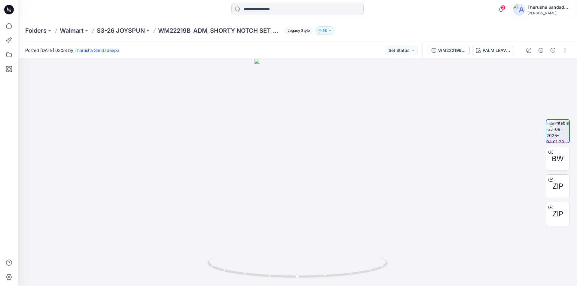 The height and width of the screenshot is (286, 577). What do you see at coordinates (503, 8) in the screenshot?
I see `span: 3` at bounding box center [503, 8].